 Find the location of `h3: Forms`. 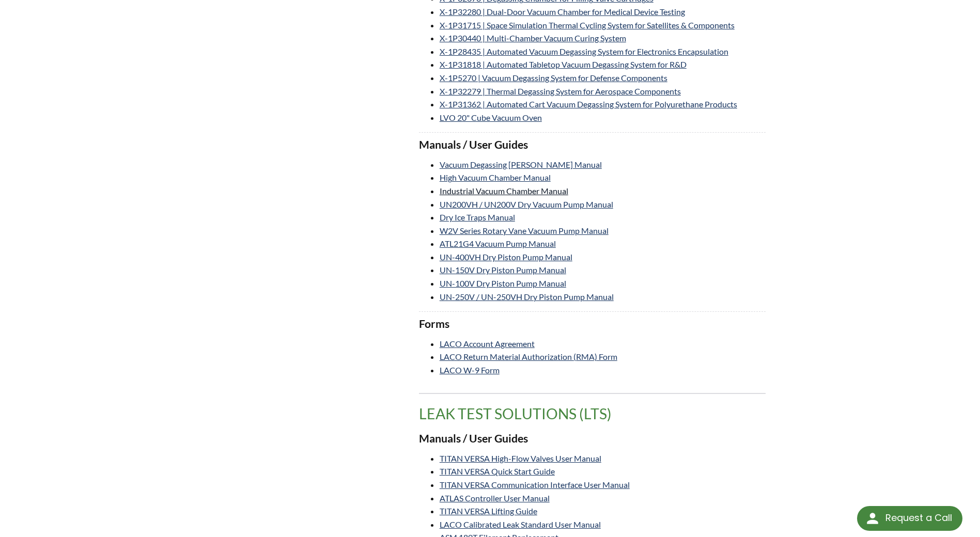

h3: Forms is located at coordinates (592, 324).